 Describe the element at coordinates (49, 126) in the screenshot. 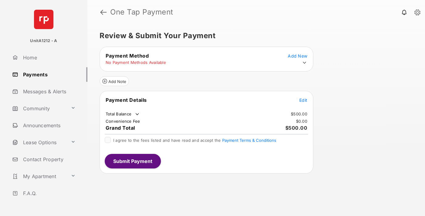

I see `a: Announcements` at that location.